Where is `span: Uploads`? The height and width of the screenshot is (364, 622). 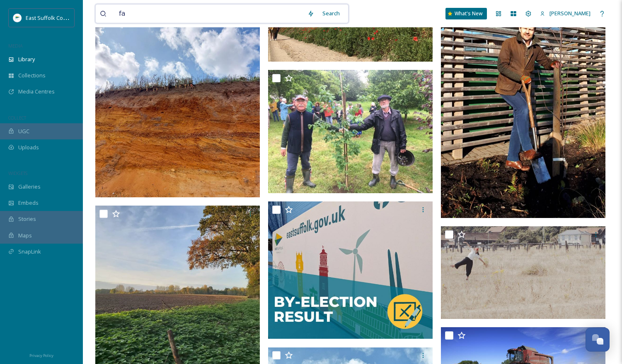 span: Uploads is located at coordinates (28, 147).